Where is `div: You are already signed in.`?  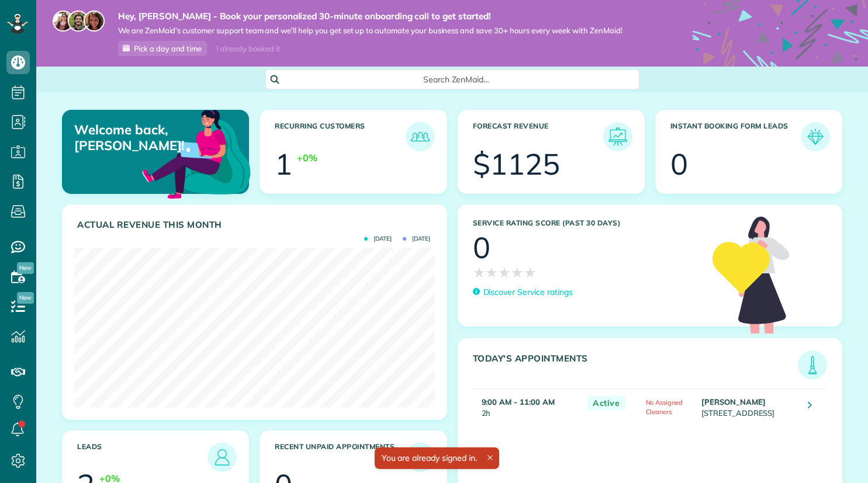 div: You are already signed in. is located at coordinates (436, 458).